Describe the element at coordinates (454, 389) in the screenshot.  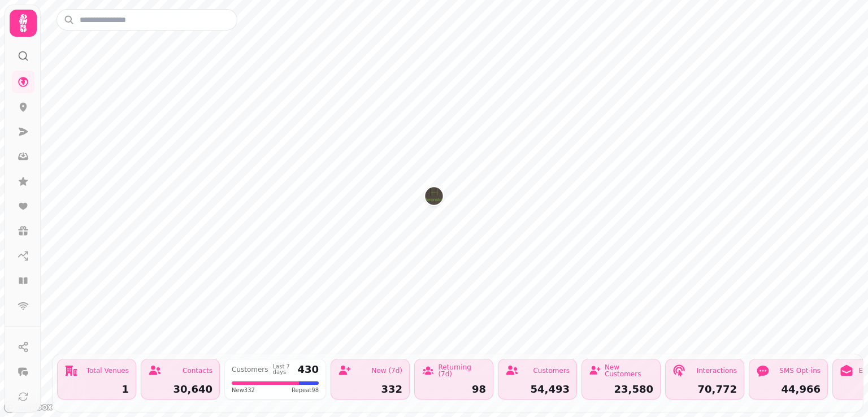
I see `div: 98` at that location.